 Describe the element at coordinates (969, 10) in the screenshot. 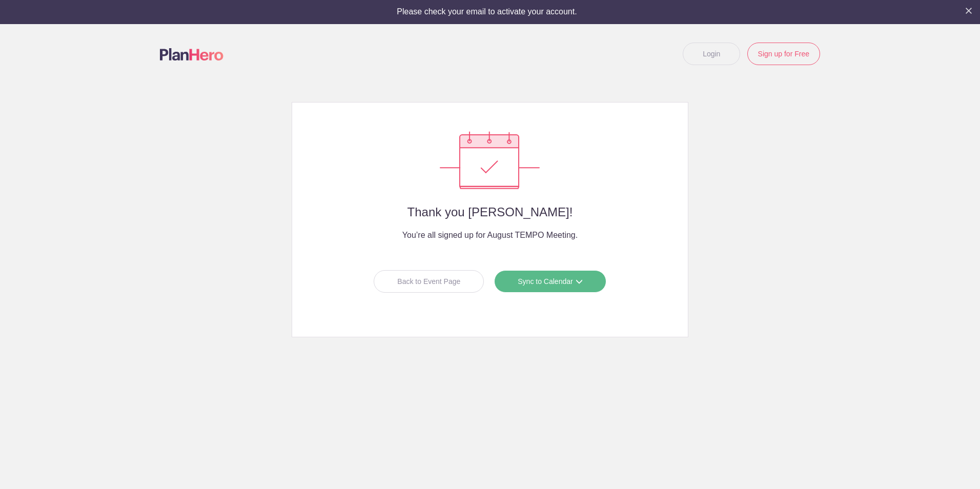

I see `img: X small white` at that location.